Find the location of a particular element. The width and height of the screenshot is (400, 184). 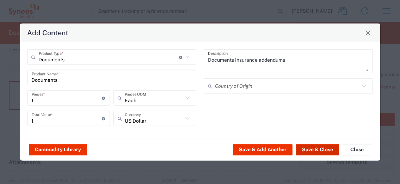

button: Save & Add Another is located at coordinates (263, 149).